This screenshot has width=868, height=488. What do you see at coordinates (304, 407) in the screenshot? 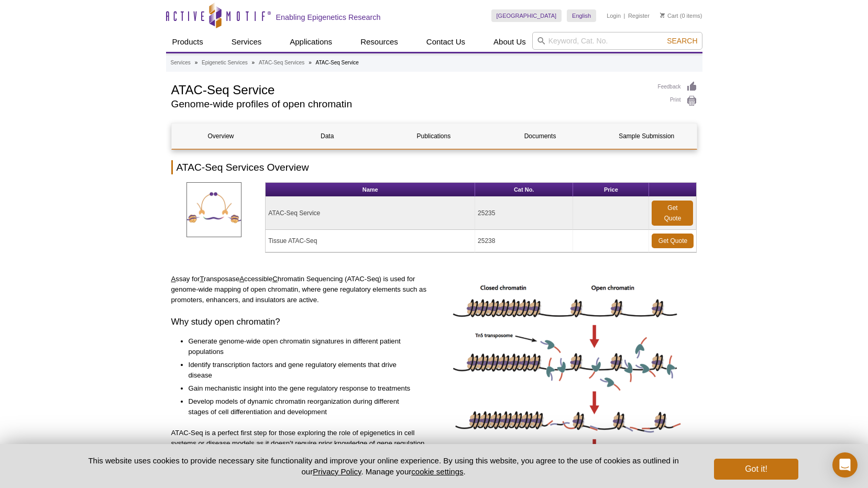
I see `li: Develop models of dynamic chromatin reorganization during different stages of cell differentiatio...` at bounding box center [304, 407].